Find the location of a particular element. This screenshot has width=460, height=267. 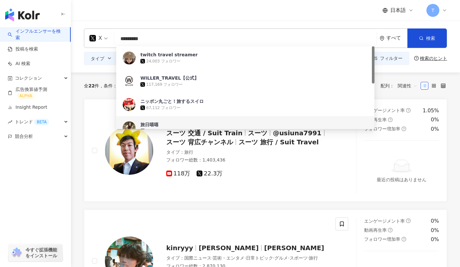

div: 旅日嘻嘻 is located at coordinates (150, 124).